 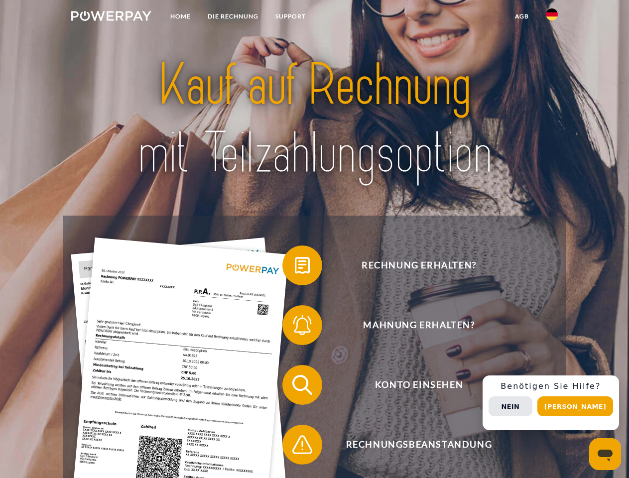 What do you see at coordinates (552, 14) in the screenshot?
I see `img: de` at bounding box center [552, 14].